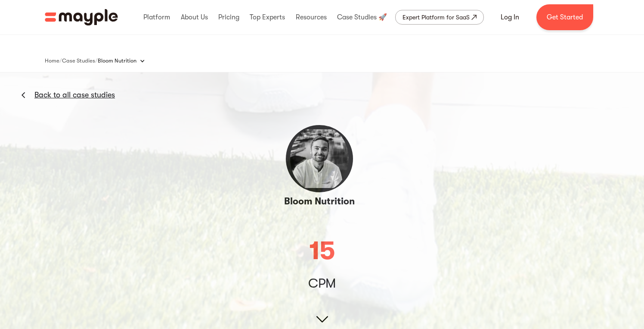  Describe the element at coordinates (510, 17) in the screenshot. I see `a: Log In` at that location.